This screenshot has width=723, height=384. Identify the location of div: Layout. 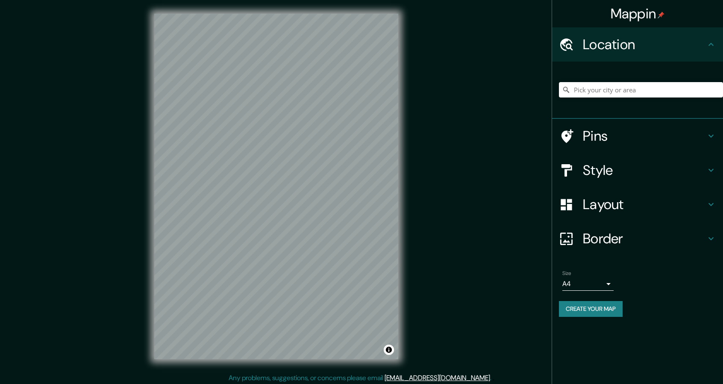
(638, 204).